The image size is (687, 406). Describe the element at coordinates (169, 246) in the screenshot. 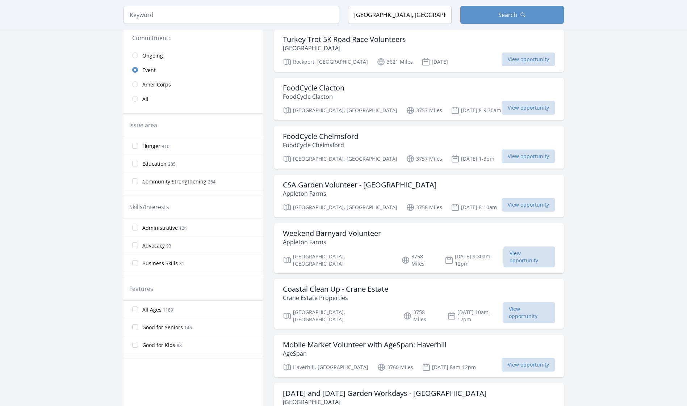

I see `span: 93` at that location.